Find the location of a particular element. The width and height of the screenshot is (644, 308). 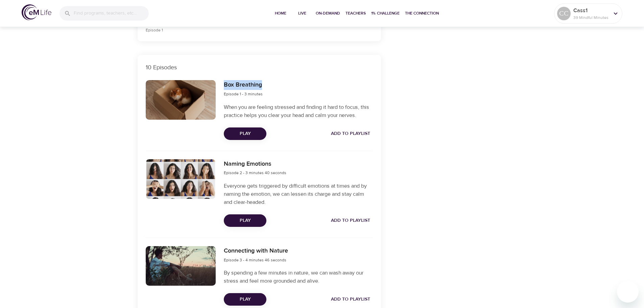

span: Episode 1 - 3 minutes is located at coordinates (243, 94).